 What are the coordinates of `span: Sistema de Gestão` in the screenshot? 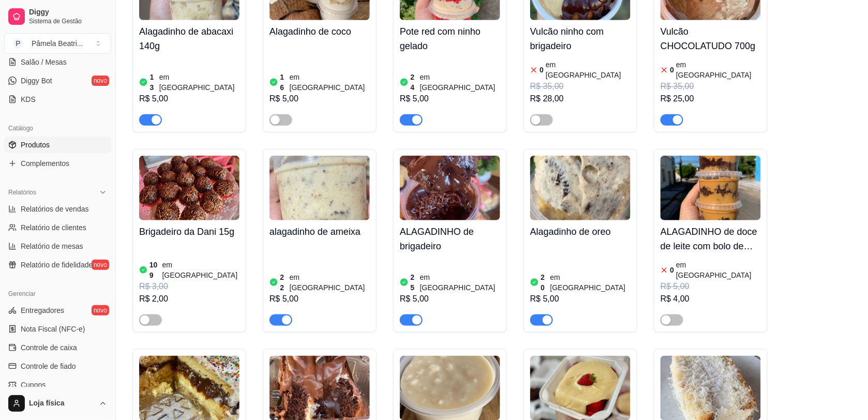 It's located at (68, 21).